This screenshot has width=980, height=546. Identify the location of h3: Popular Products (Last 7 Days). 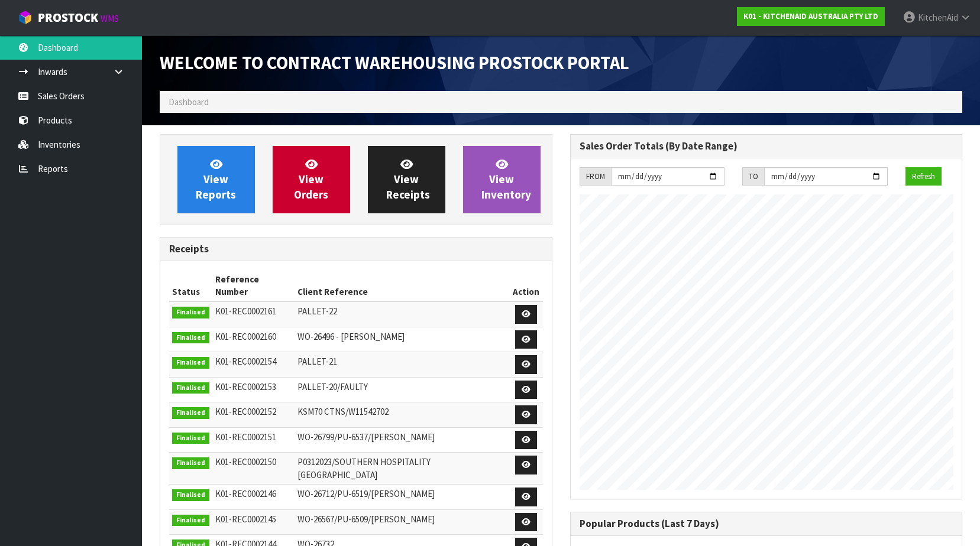
(766, 523).